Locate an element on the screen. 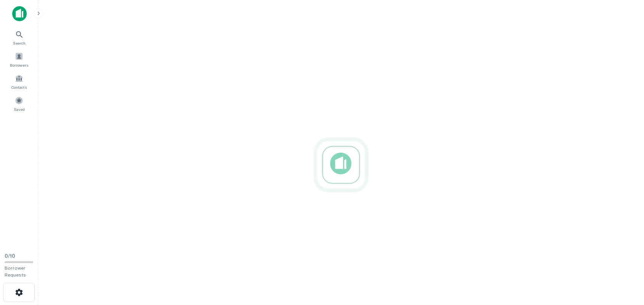  span: Saved is located at coordinates (19, 109).